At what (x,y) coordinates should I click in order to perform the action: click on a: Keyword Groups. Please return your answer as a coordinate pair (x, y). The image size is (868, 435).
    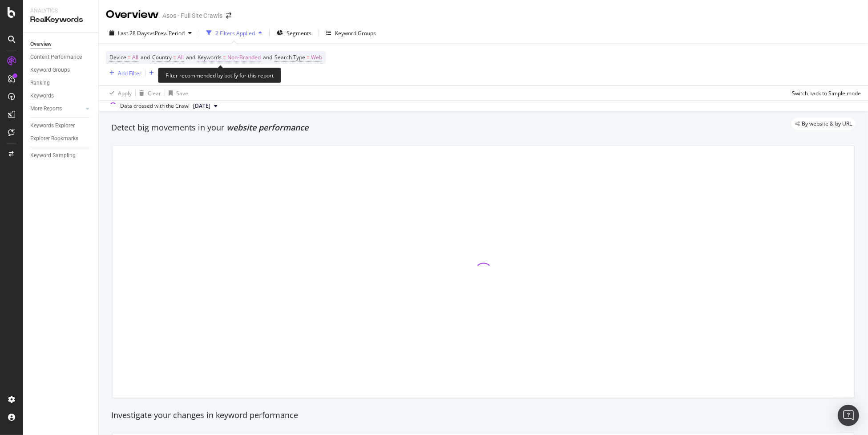
    Looking at the image, I should click on (61, 70).